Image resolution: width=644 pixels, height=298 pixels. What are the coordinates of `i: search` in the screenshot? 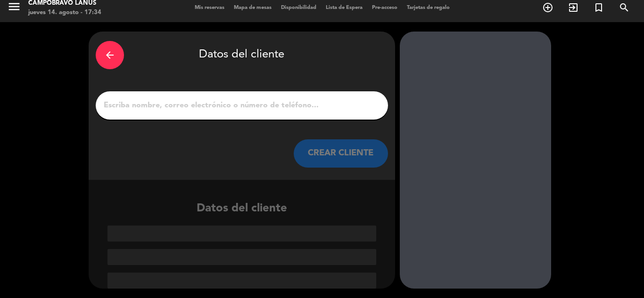 It's located at (624, 7).